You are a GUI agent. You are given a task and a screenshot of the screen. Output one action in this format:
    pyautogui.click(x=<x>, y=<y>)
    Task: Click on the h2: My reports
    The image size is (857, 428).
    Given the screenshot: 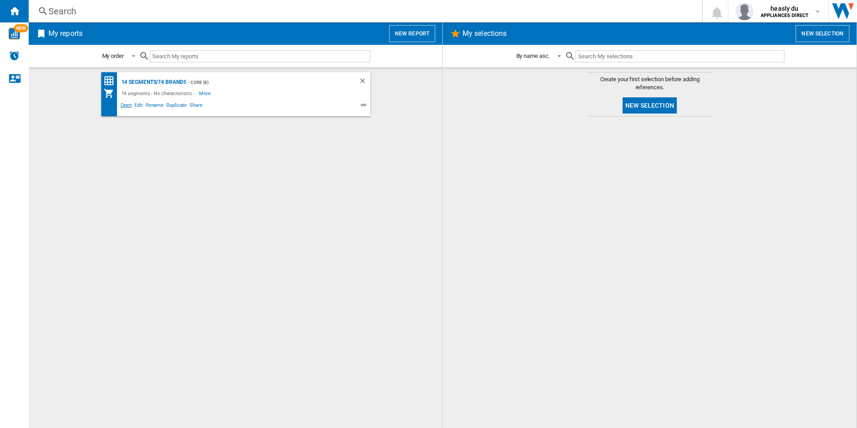 What is the action you would take?
    pyautogui.click(x=65, y=34)
    